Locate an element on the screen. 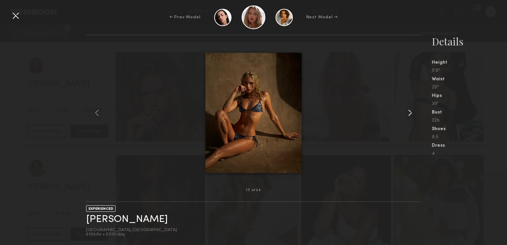 The image size is (507, 245). div: 8.5 is located at coordinates (470, 137).